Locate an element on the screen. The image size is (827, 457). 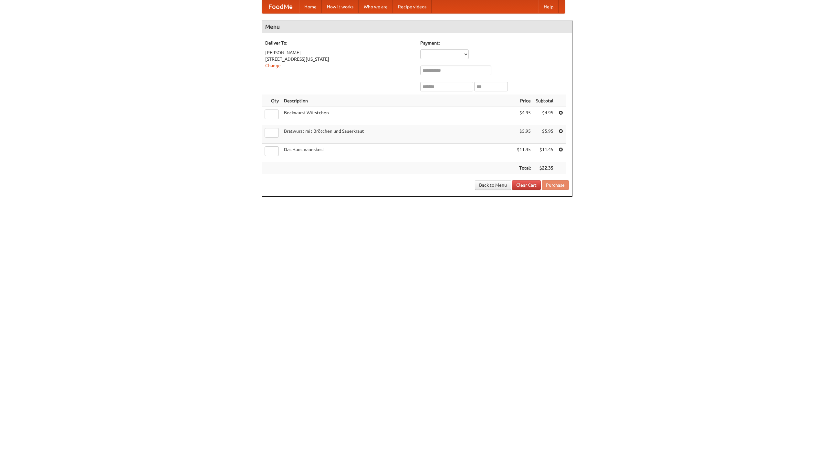
th: Subtotal is located at coordinates (545, 101).